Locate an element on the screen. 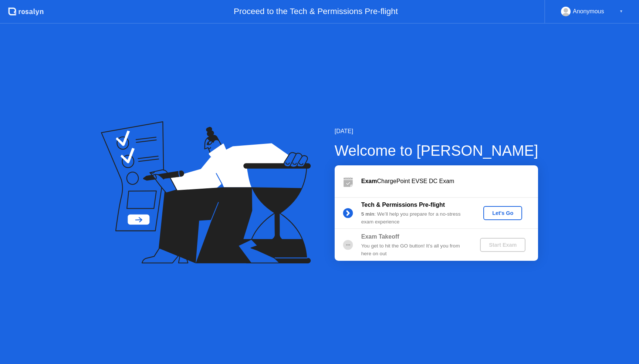 The image size is (639, 364). div: You get to hit the GO button! It’s all you from here on out is located at coordinates (415, 249).